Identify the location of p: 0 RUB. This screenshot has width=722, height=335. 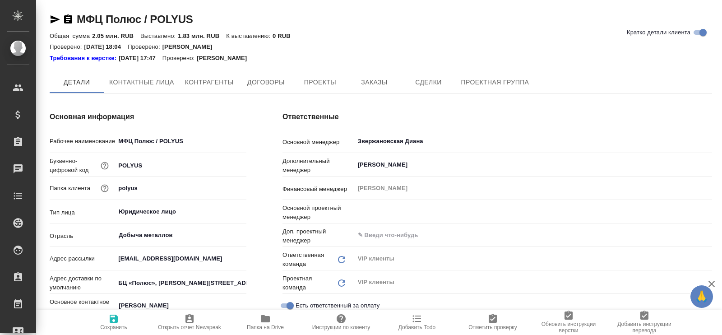
(285, 36).